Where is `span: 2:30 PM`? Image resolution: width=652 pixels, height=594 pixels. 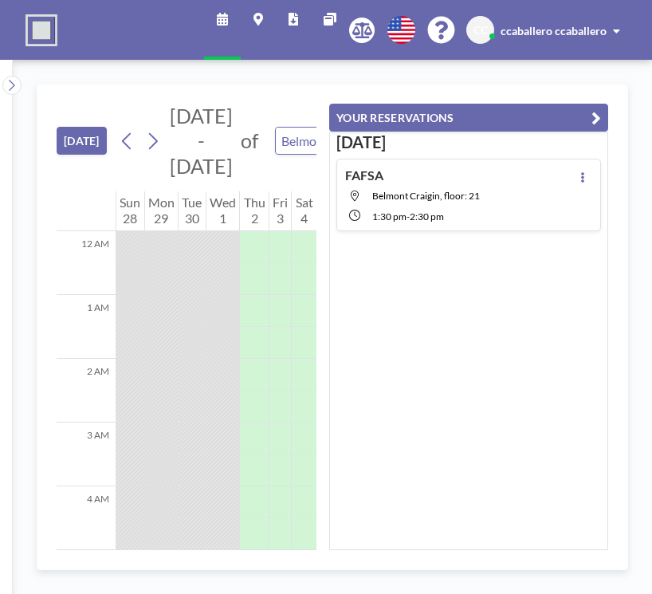 span: 2:30 PM is located at coordinates (426, 216).